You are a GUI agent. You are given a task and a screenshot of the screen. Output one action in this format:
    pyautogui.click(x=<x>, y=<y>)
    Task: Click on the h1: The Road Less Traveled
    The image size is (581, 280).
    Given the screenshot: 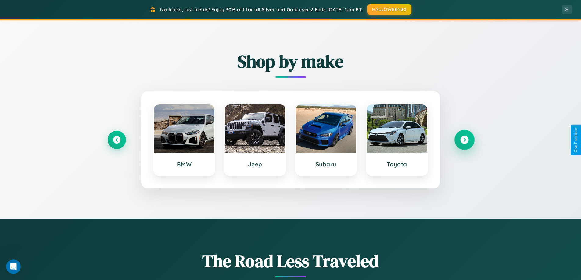 What is the action you would take?
    pyautogui.click(x=291, y=261)
    